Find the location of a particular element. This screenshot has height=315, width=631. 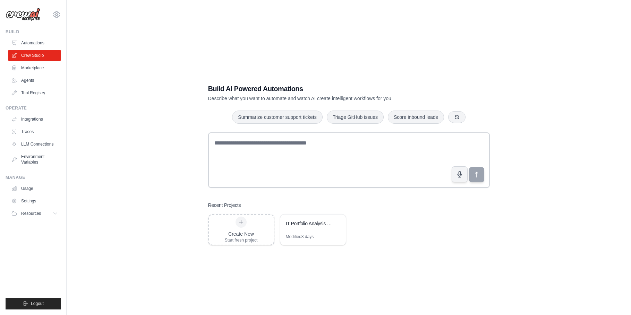

a: Crew Studio is located at coordinates (34, 56).